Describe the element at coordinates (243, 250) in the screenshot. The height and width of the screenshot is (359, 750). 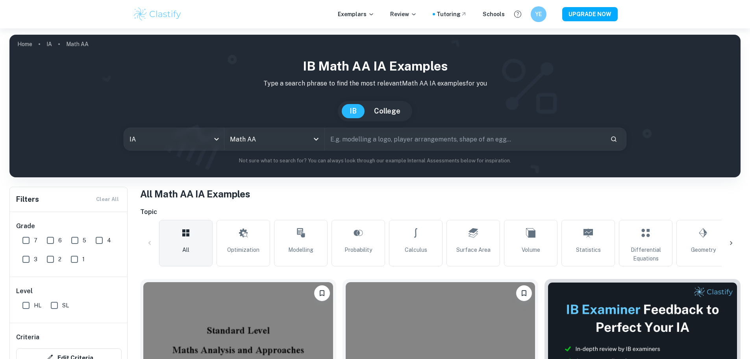
I see `span: Optimization` at that location.